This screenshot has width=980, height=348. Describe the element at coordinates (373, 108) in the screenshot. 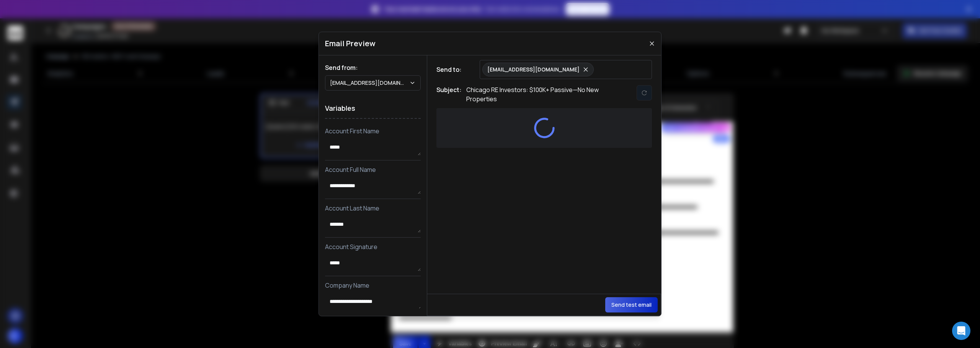

I see `h1: Variables` at that location.